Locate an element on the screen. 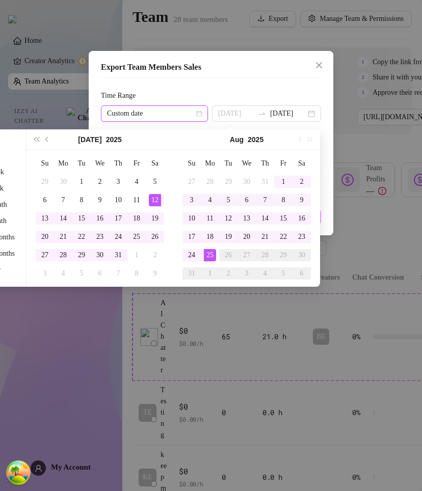  th: Fr is located at coordinates (137, 163).